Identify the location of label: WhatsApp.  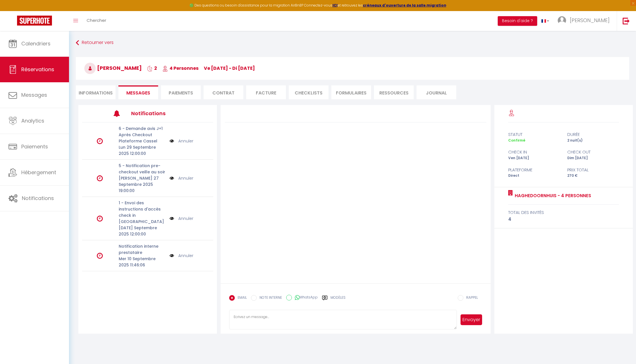
(305, 298).